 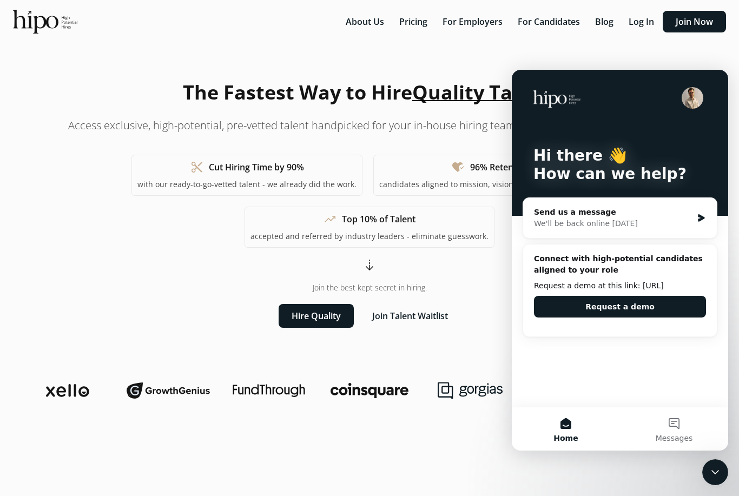 I want to click on div: Send us a message, so click(x=101, y=142).